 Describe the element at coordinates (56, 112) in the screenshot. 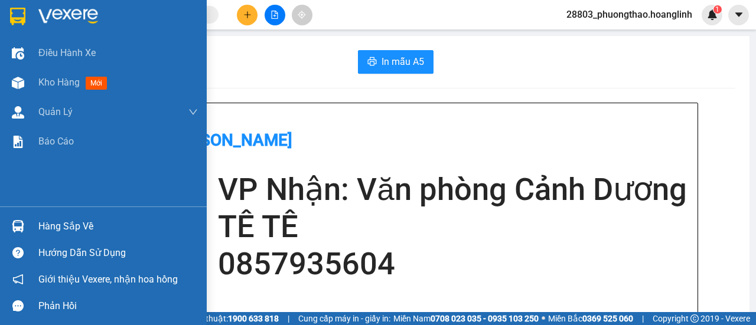

I see `span: Quản Lý` at that location.